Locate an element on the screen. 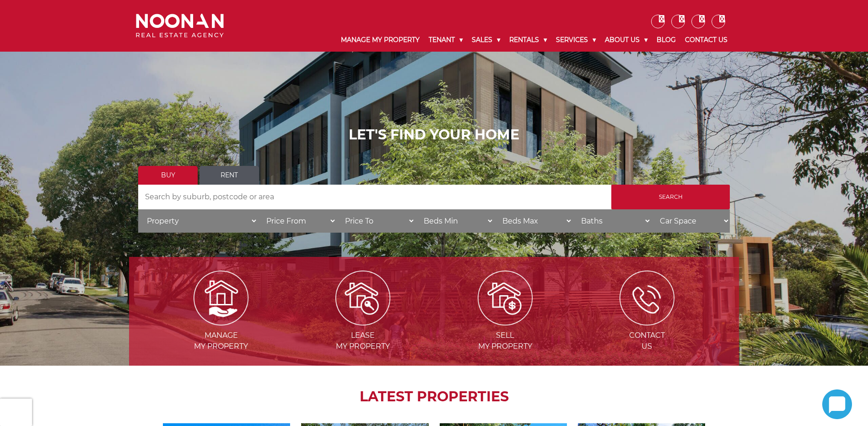  a: Sales is located at coordinates (486, 40).